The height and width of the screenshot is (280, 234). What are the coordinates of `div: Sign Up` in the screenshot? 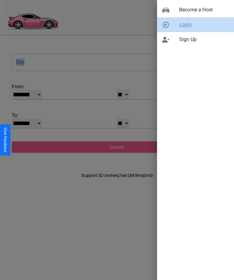 It's located at (196, 39).